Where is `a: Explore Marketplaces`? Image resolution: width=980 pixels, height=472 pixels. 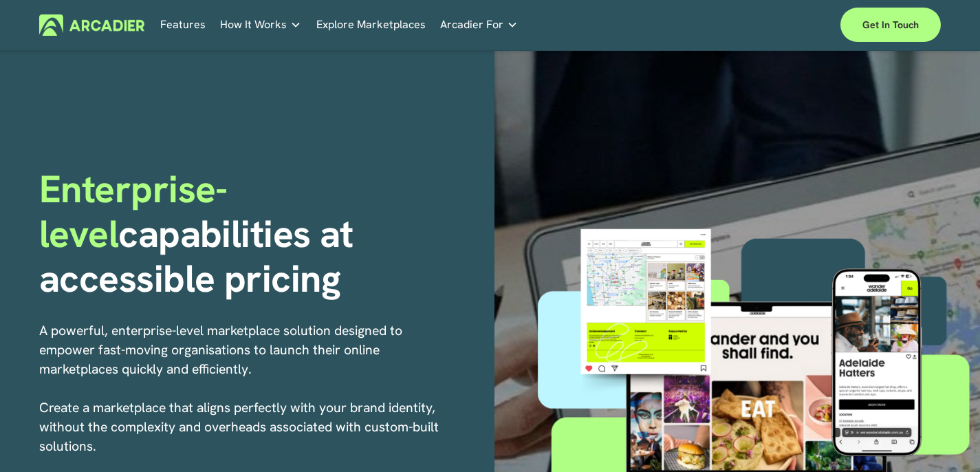
a: Explore Marketplaces is located at coordinates (371, 25).